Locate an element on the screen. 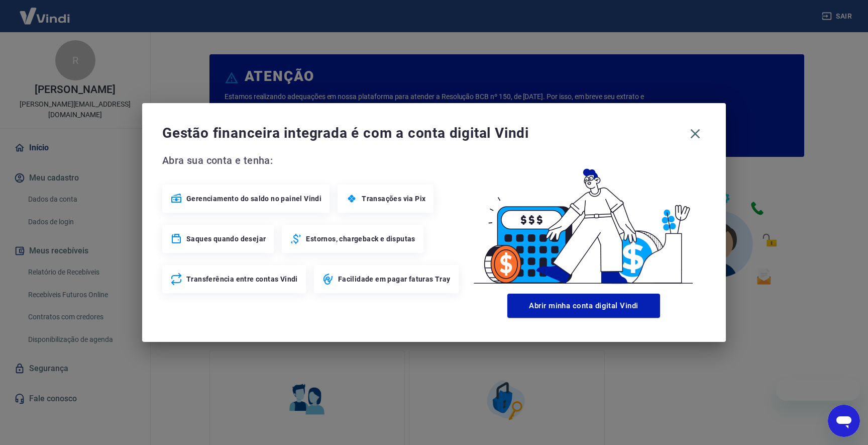 The image size is (868, 445). span: Transações via Pix is located at coordinates (393, 198).